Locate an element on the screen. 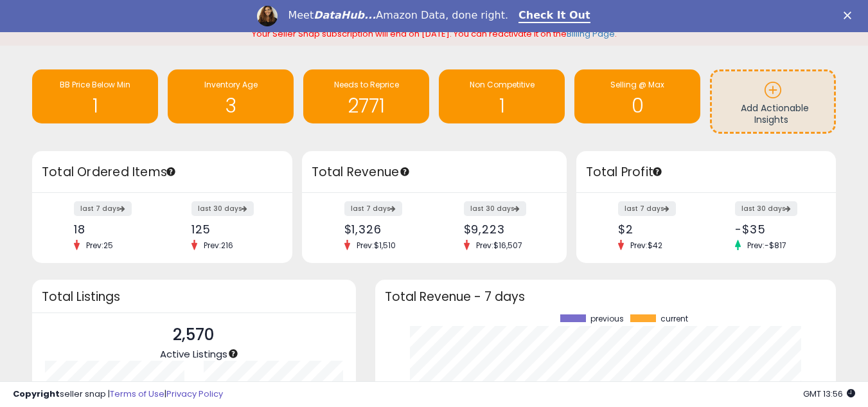  span: 2025-08-18 13:56 GMT is located at coordinates (829, 394).